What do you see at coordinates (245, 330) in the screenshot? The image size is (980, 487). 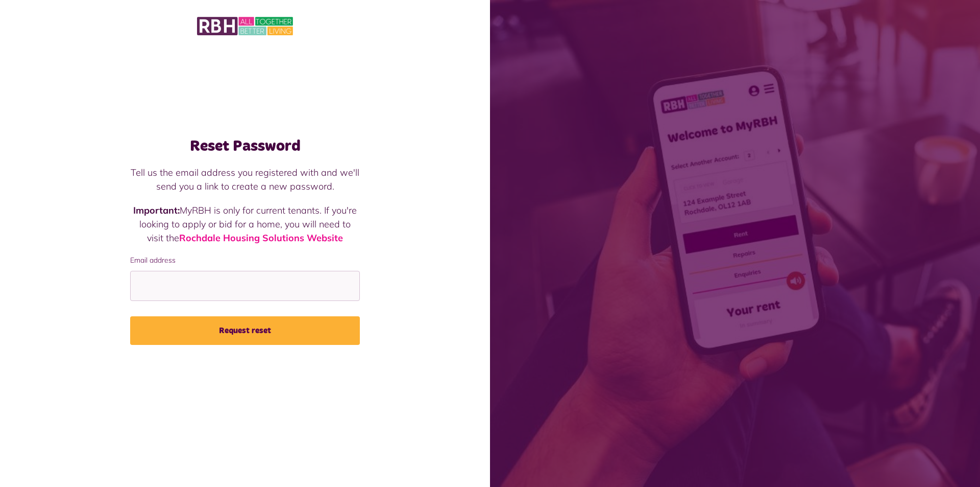 I see `button: Request reset` at bounding box center [245, 330].